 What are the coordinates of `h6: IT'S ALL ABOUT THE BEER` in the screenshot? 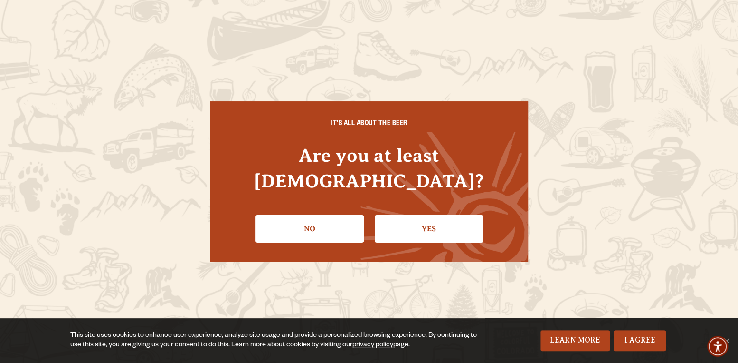 It's located at (369, 125).